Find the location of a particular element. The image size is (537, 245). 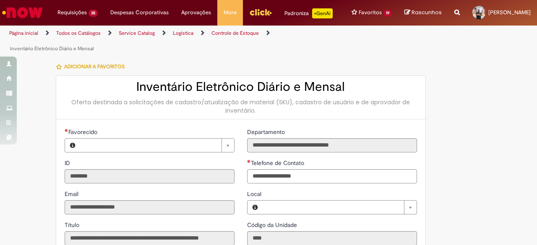

span: Somente leitura - Código da Unidade is located at coordinates (273, 225).